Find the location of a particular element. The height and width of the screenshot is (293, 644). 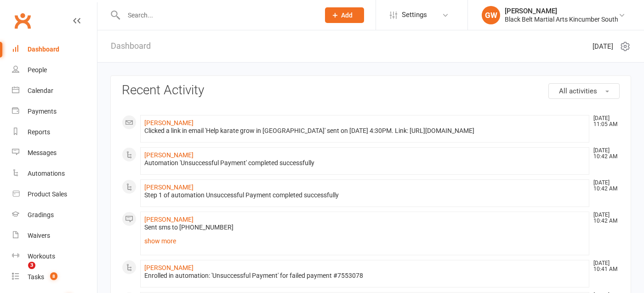

div: Product Sales is located at coordinates (47, 194).